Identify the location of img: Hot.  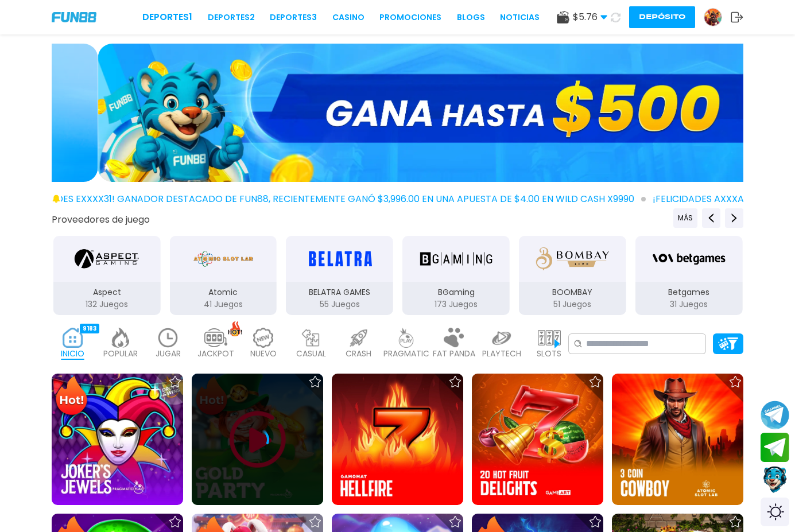
(71, 397).